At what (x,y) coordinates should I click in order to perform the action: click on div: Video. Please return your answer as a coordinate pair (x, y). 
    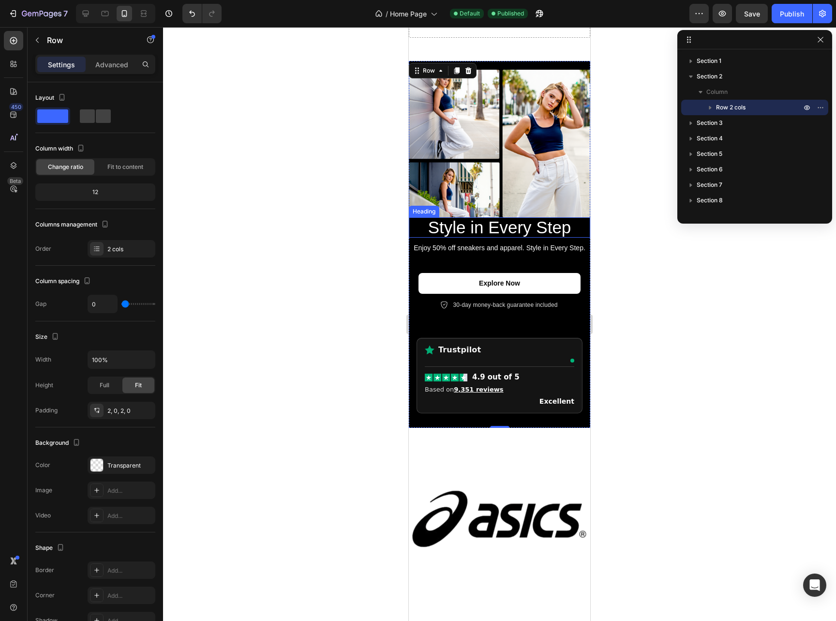
    Looking at the image, I should click on (43, 515).